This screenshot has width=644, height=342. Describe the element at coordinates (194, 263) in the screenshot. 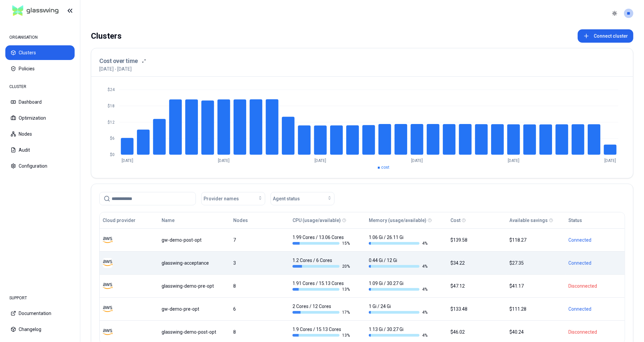

I see `div: glasswing-acceptance` at that location.